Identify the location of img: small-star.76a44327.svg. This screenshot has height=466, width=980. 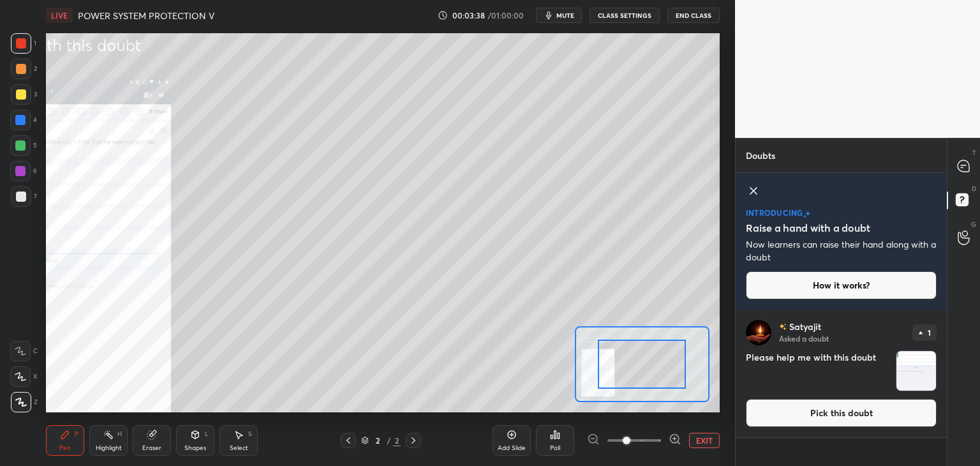
(804, 217).